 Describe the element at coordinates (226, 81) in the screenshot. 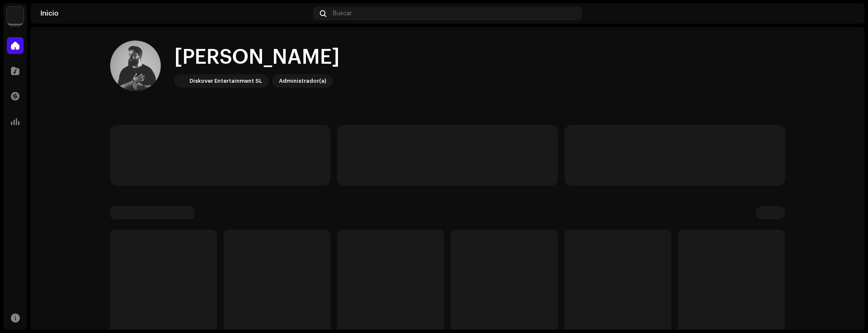

I see `div: Diskover Entertainment SL` at that location.